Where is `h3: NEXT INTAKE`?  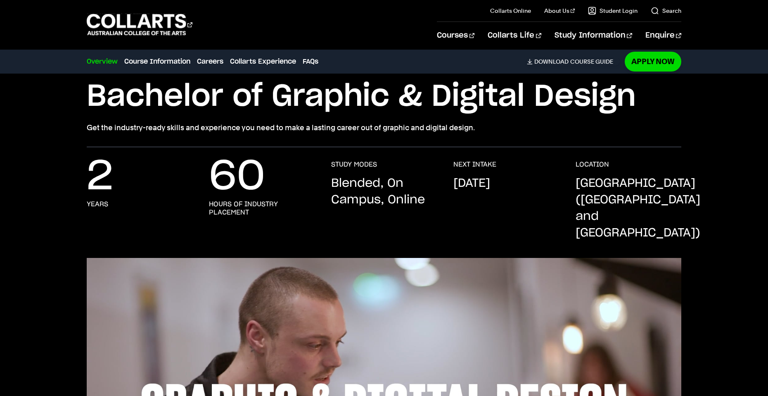 h3: NEXT INTAKE is located at coordinates (475, 164).